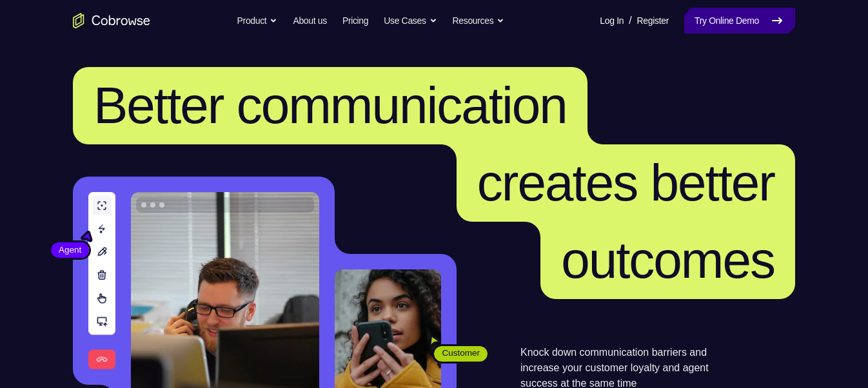 This screenshot has width=868, height=388. Describe the element at coordinates (112, 21) in the screenshot. I see `a: Go to the home page` at that location.